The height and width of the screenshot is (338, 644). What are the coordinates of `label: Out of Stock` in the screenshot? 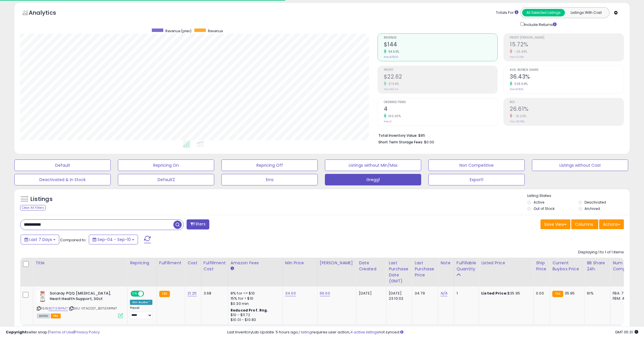 It's located at (544, 209).